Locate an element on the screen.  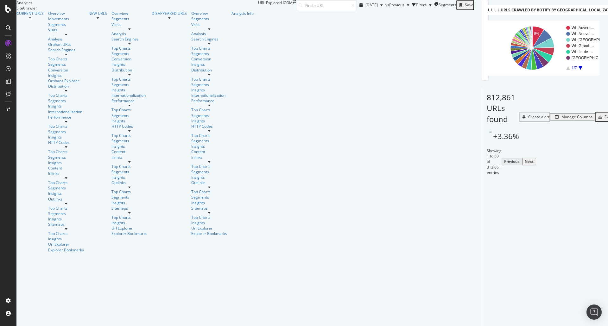
a: HTTP Codes is located at coordinates (129, 126).